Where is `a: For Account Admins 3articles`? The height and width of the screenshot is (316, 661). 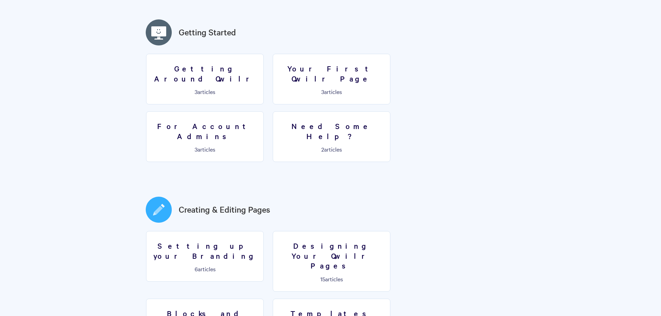 a: For Account Admins 3articles is located at coordinates (205, 137).